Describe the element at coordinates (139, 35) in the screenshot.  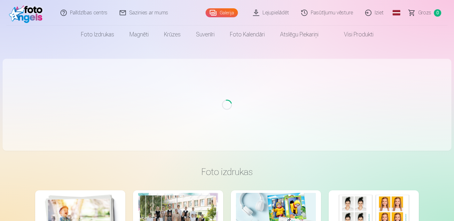
I see `a: Magnēti` at that location.